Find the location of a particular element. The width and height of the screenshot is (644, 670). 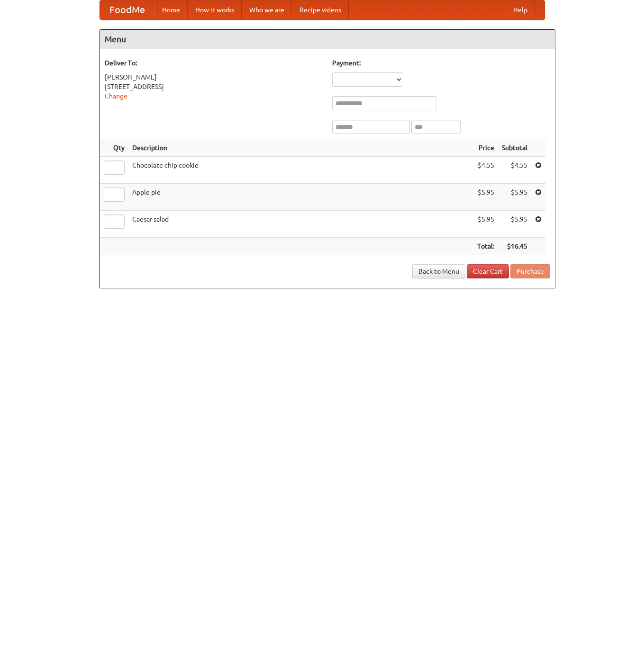

a: How it works is located at coordinates (215, 10).